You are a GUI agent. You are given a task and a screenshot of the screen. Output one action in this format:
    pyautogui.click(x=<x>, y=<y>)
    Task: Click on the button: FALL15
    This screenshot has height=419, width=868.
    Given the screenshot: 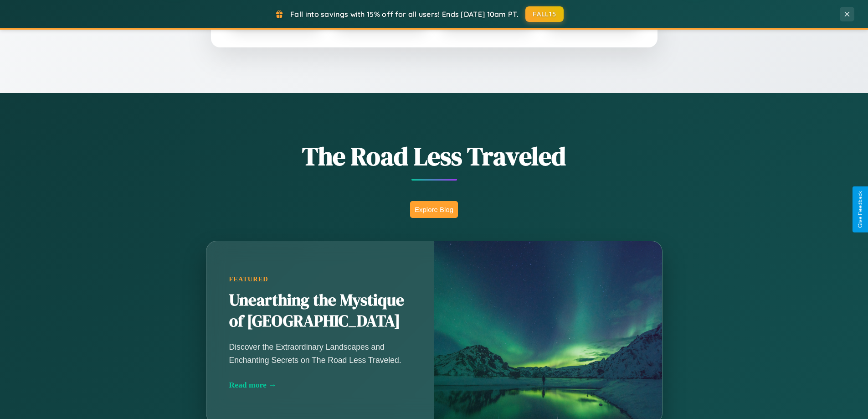 What is the action you would take?
    pyautogui.click(x=545, y=14)
    